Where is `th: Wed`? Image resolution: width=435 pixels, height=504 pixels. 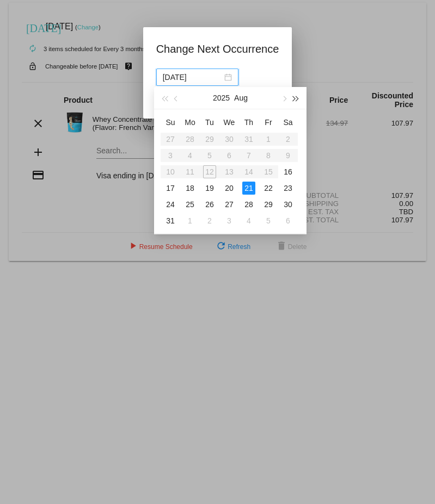 th: Wed is located at coordinates (229, 122).